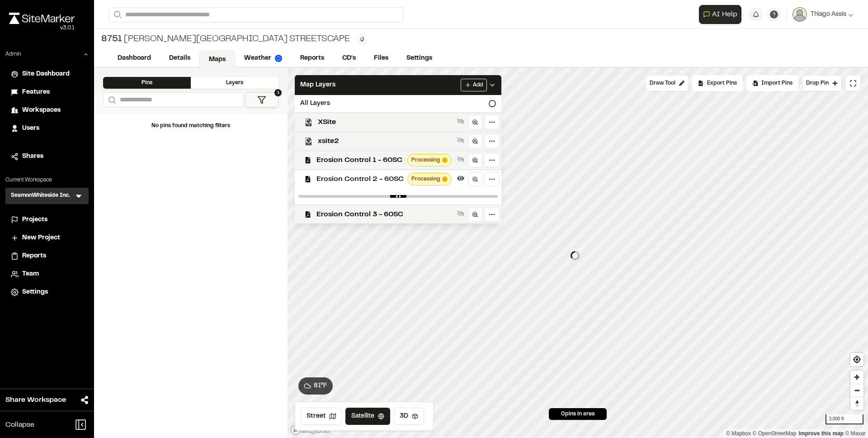  Describe the element at coordinates (235, 83) in the screenshot. I see `div: Layers` at that location.